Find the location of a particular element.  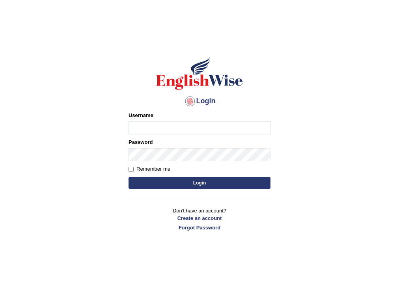

input: Remember me is located at coordinates (131, 169).